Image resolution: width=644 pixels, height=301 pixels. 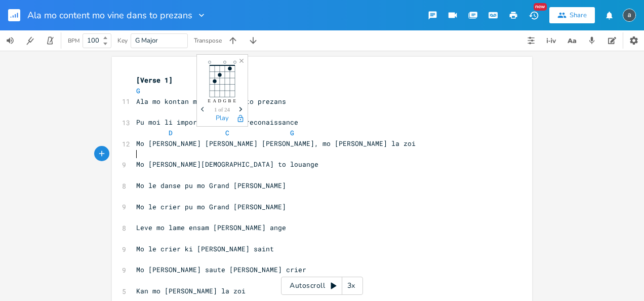 What do you see at coordinates (229, 101) in the screenshot?
I see `text: B` at bounding box center [229, 101].